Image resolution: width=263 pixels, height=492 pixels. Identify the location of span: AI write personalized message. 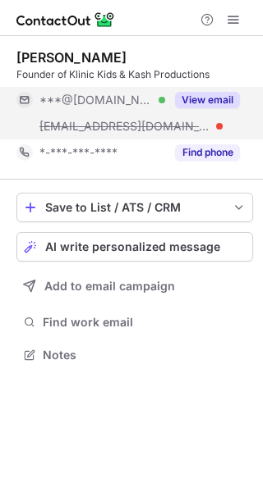
(132, 247).